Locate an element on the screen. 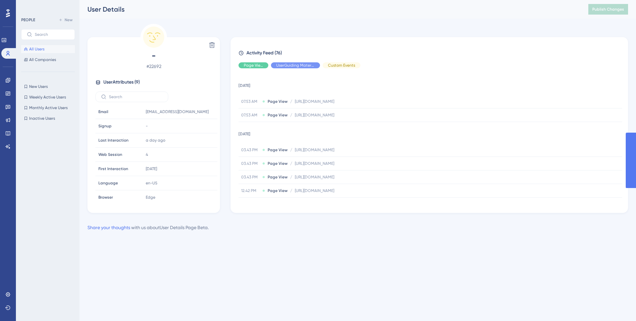  time: a day ago is located at coordinates (155, 140).